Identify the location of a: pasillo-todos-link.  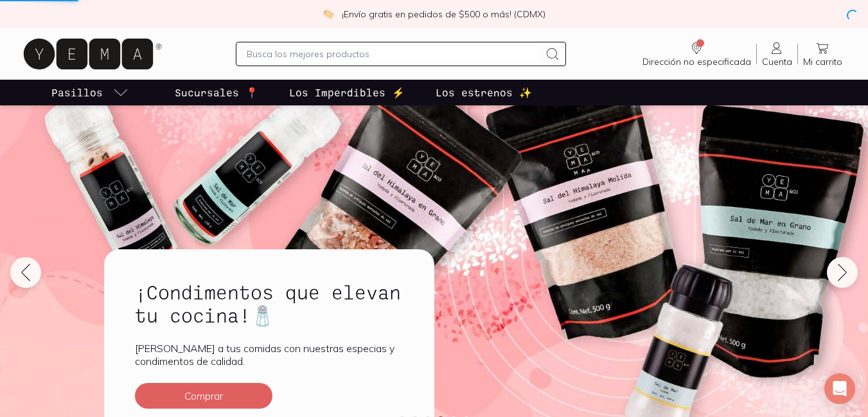
(90, 93).